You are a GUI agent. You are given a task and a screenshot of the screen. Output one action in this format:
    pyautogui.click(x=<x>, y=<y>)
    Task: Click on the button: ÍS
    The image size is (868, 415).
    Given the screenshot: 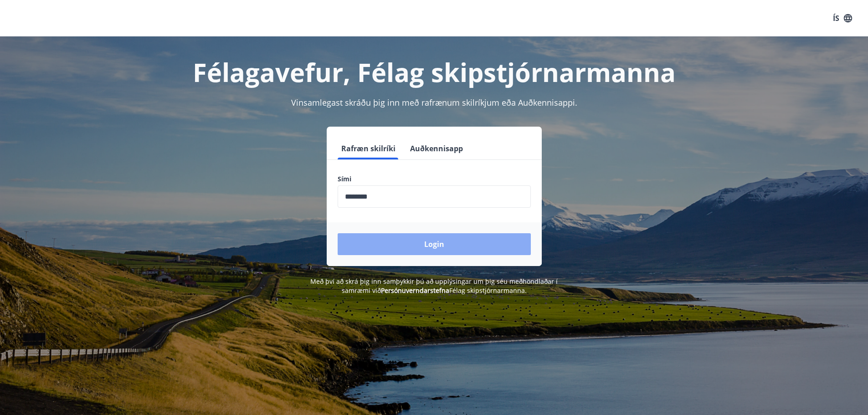 What is the action you would take?
    pyautogui.click(x=843, y=18)
    